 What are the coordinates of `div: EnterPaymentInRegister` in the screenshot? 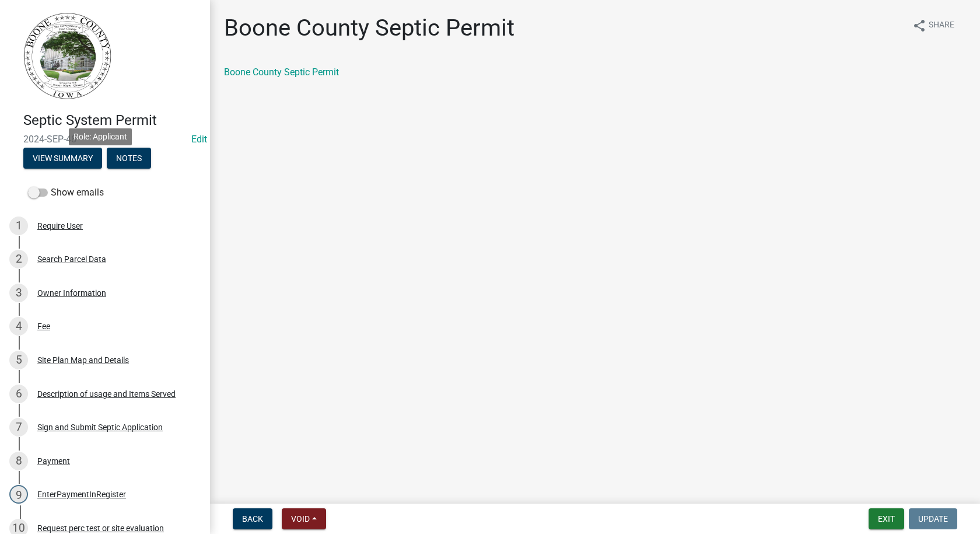 It's located at (82, 494).